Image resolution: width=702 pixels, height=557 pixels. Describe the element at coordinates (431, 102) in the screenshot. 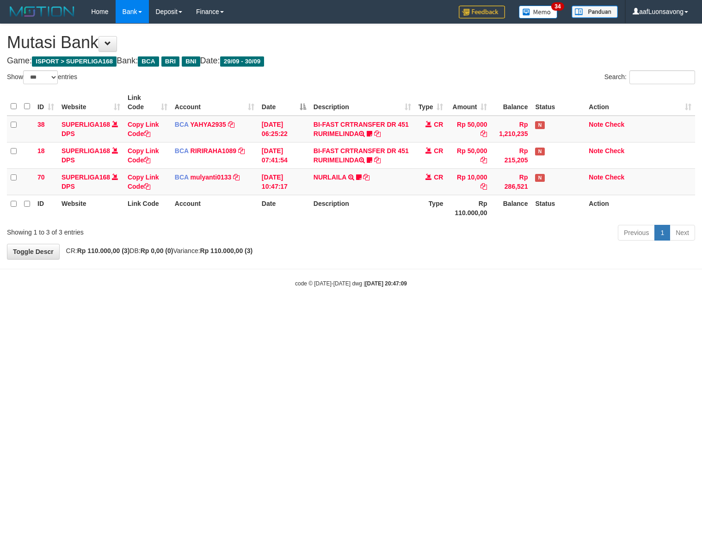

I see `th: Type: activate to sort column ascending` at that location.